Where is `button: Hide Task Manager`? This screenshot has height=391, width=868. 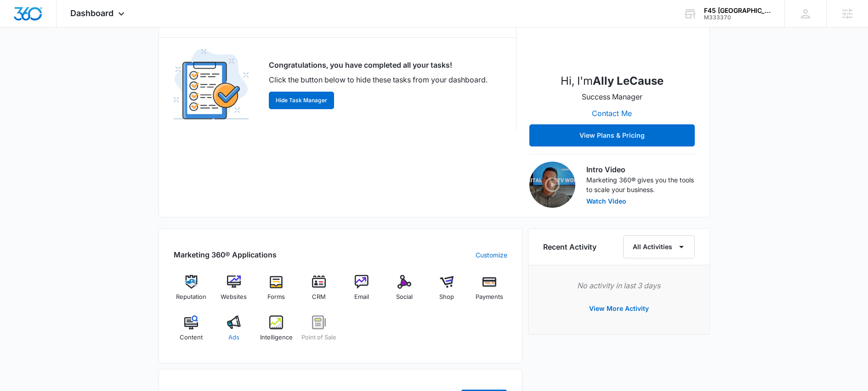
button: Hide Task Manager is located at coordinates (302, 101).